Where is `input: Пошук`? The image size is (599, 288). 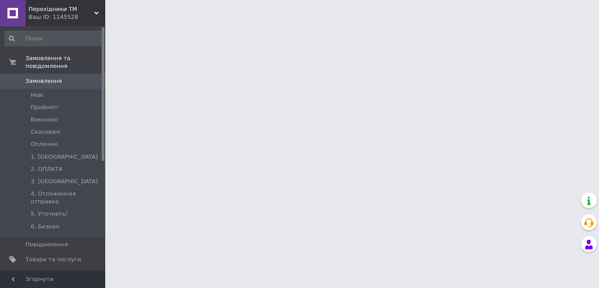 input: Пошук is located at coordinates (54, 39).